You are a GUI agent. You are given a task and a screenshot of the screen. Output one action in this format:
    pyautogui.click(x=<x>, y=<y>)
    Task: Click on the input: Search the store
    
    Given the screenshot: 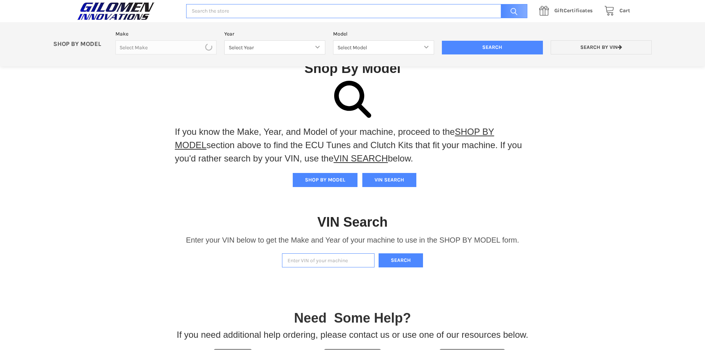 What is the action you would take?
    pyautogui.click(x=357, y=11)
    